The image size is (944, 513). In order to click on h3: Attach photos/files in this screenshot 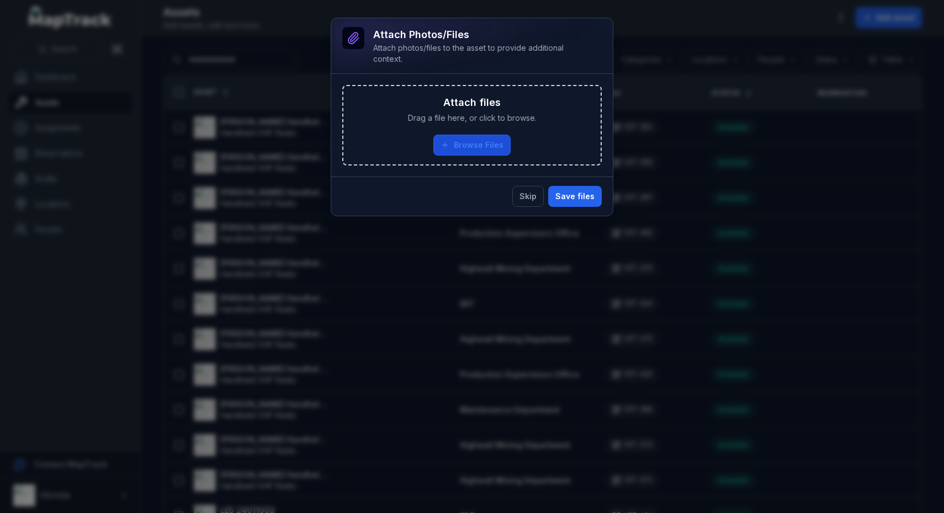, I will do `click(479, 35)`.